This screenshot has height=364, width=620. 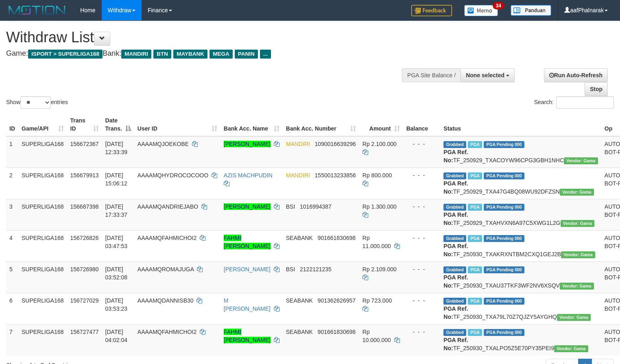 What do you see at coordinates (321, 124) in the screenshot?
I see `th: Bank Acc. Number: activate to sort column ascending` at bounding box center [321, 124].